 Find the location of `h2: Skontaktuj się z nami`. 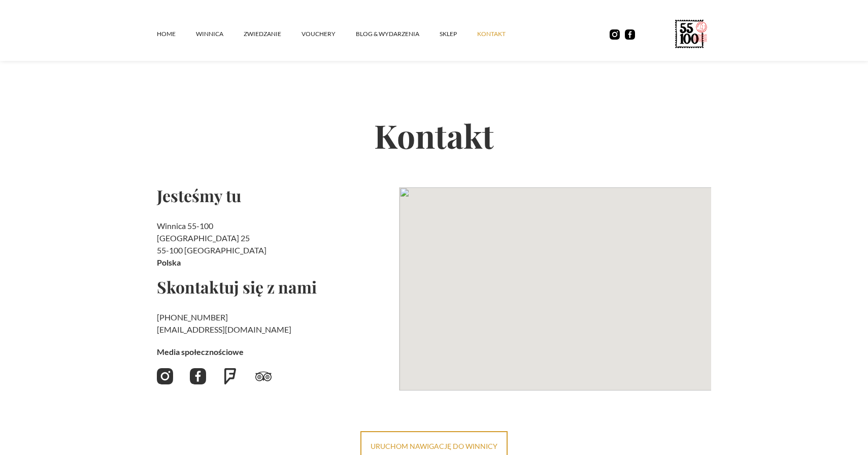

h2: Skontaktuj się z nami is located at coordinates (274, 287).